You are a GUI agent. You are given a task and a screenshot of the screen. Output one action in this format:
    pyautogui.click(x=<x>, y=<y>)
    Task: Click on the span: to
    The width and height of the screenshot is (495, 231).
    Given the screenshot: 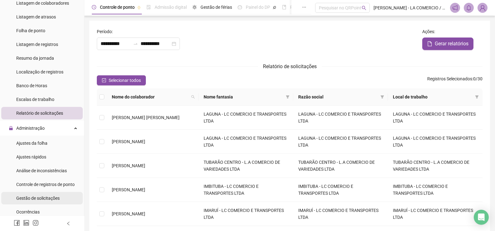 What is the action you would take?
    pyautogui.click(x=136, y=44)
    